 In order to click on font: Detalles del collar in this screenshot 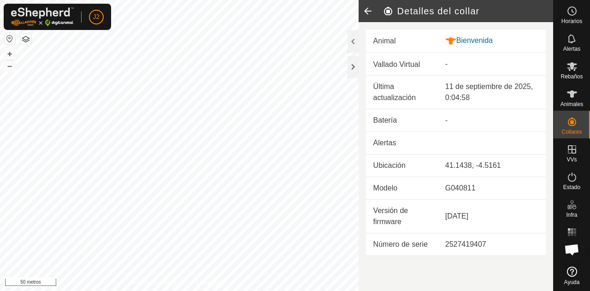, I will do `click(438, 11)`.